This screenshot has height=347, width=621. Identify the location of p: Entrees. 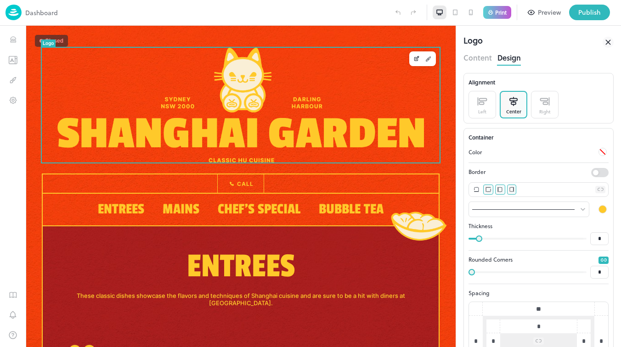
(215, 241).